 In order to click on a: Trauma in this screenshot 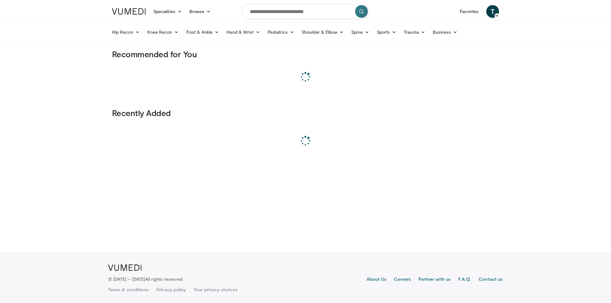, I will do `click(414, 32)`.